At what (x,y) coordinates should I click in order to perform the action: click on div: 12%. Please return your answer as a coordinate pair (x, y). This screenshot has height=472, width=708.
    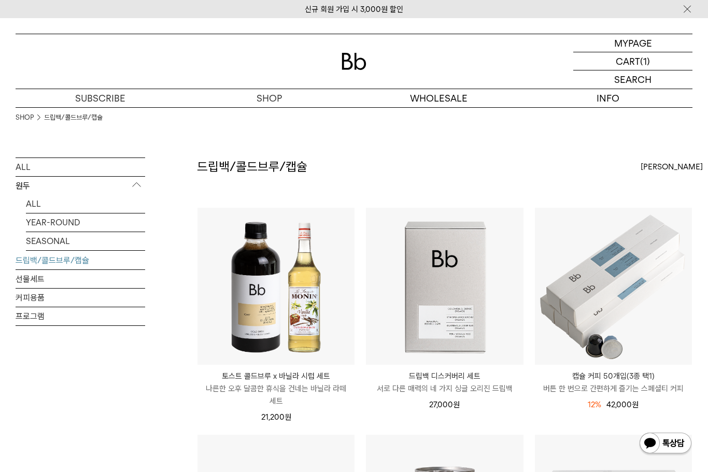
    Looking at the image, I should click on (594, 405).